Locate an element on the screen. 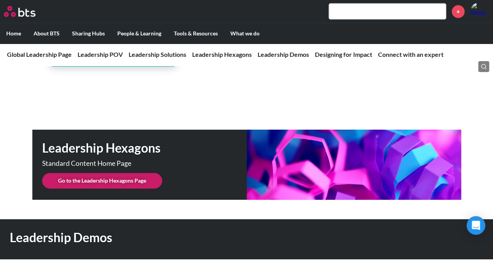 This screenshot has width=493, height=262. img: Xenia Korobochkina is located at coordinates (480, 11).